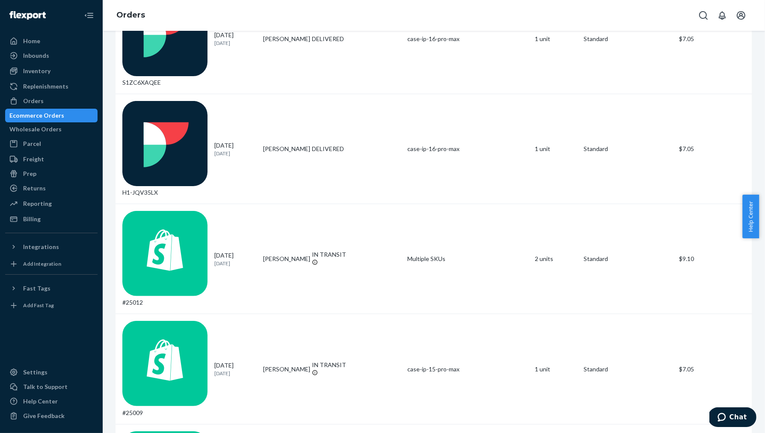  I want to click on a: Home, so click(51, 41).